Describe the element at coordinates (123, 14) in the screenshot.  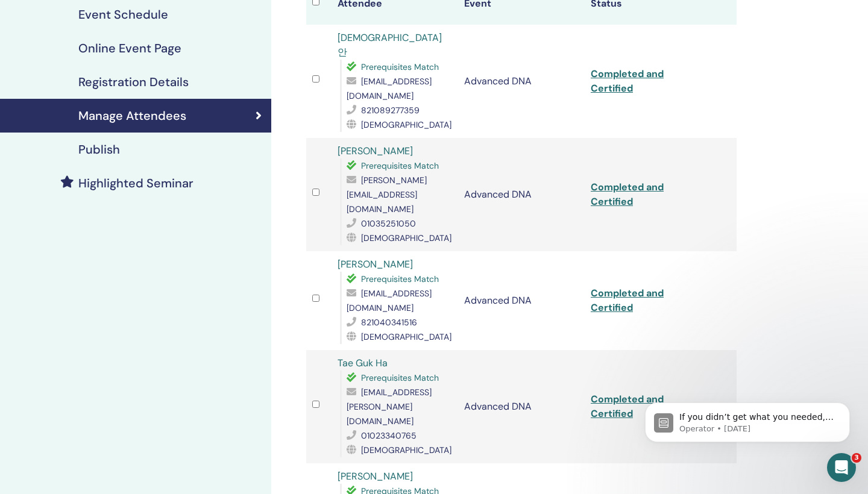
I see `h4: Event Schedule` at that location.